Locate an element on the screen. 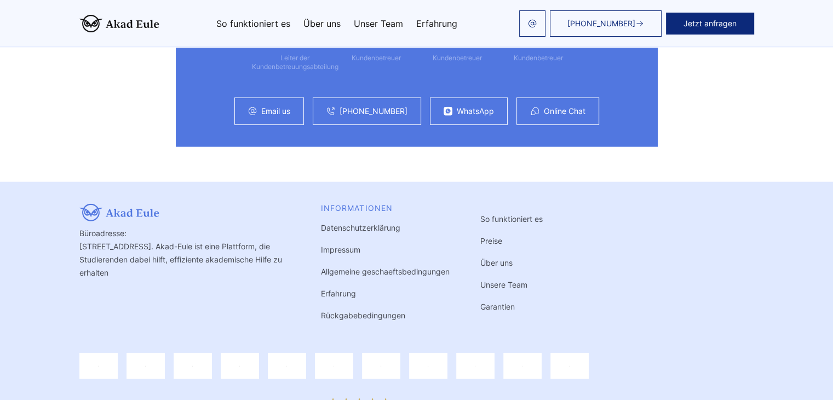  a: Allgemeine geschaeftsbedingungen is located at coordinates (385, 271).